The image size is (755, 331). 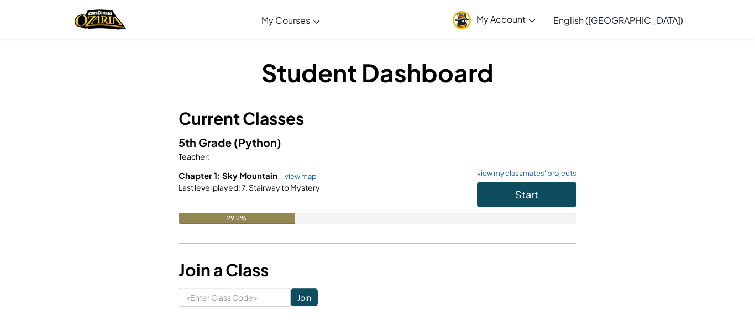 What do you see at coordinates (378, 118) in the screenshot?
I see `h3: Current Classes` at bounding box center [378, 118].